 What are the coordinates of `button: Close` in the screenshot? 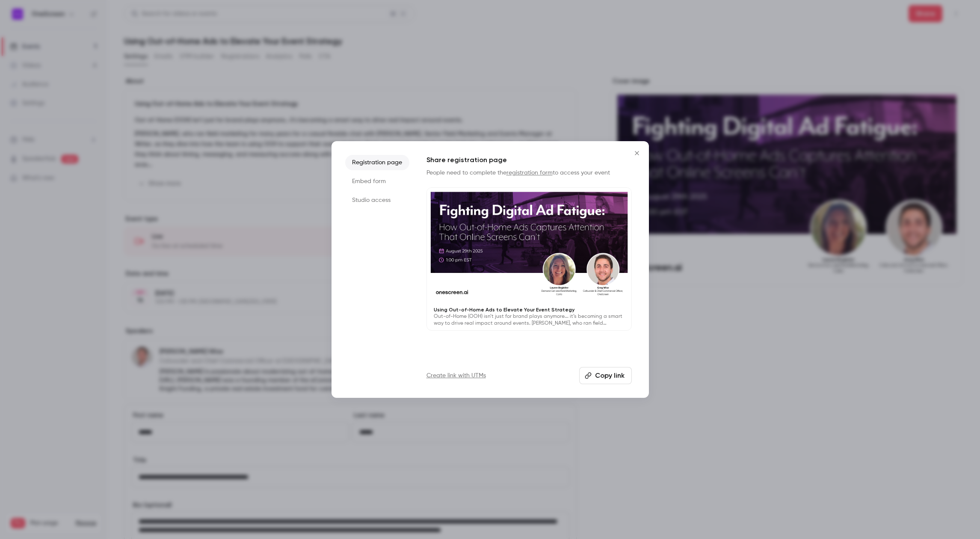 It's located at (637, 153).